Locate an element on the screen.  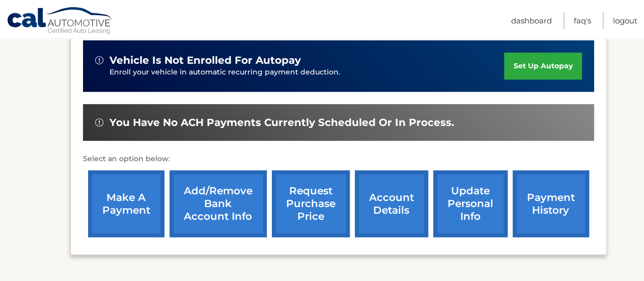
a: Dashboard is located at coordinates (531, 21).